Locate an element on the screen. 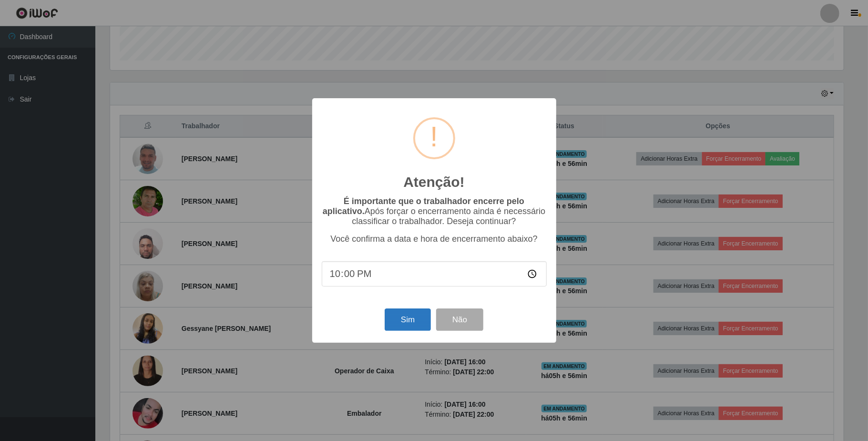 The width and height of the screenshot is (868, 441). button: Sim is located at coordinates (408, 319).